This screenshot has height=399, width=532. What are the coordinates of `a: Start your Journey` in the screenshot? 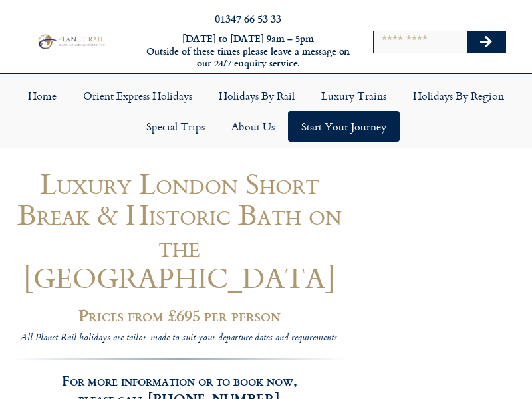 It's located at (344, 127).